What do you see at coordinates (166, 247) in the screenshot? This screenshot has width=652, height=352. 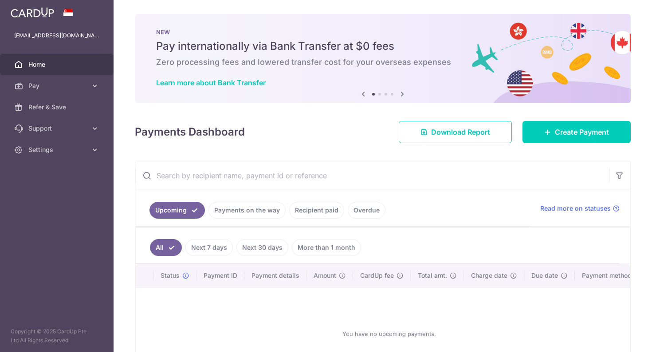 I see `a: All` at bounding box center [166, 247].